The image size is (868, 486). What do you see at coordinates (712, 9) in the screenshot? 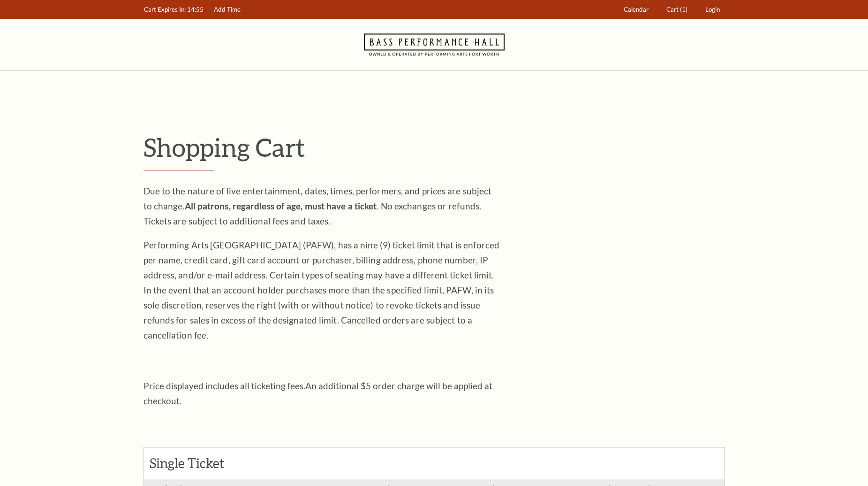
I see `span: Login` at bounding box center [712, 9].